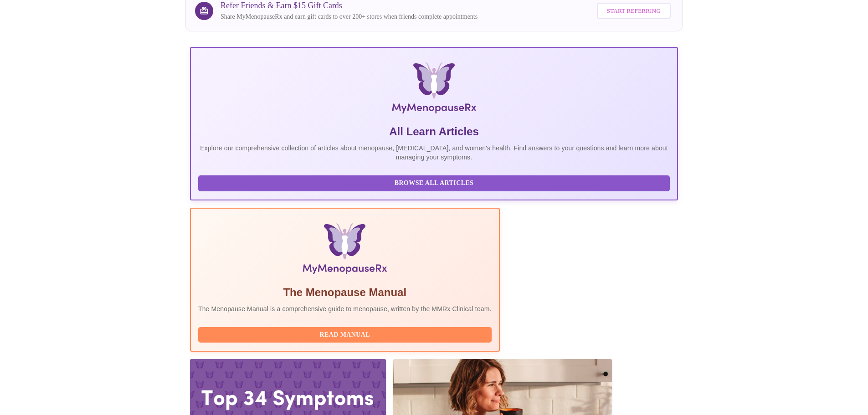 The height and width of the screenshot is (415, 868). Describe the element at coordinates (345, 335) in the screenshot. I see `span: Read Manual` at that location.